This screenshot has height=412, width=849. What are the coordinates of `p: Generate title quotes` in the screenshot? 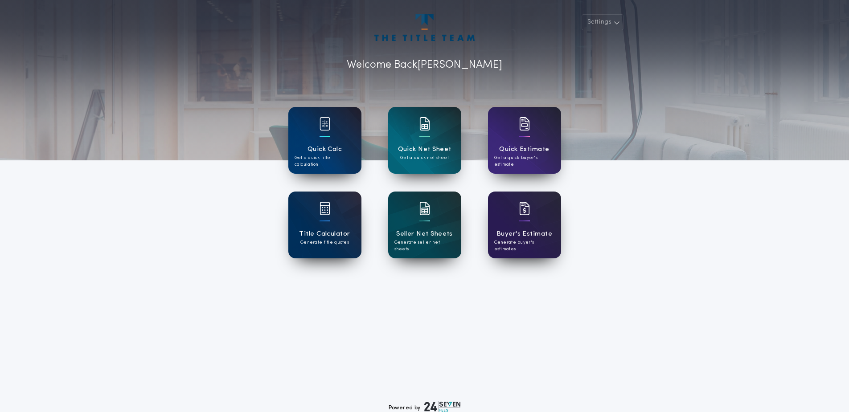 It's located at (324, 242).